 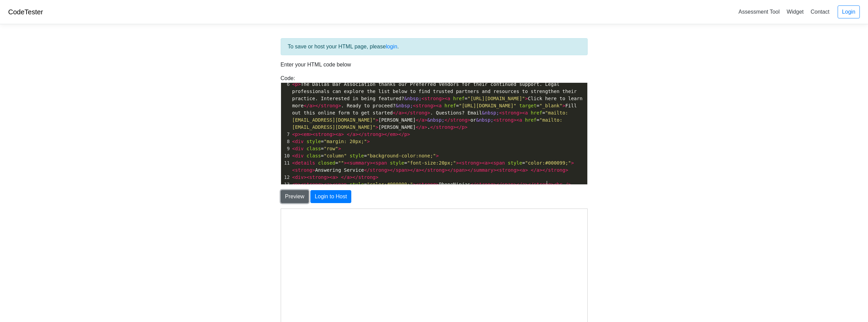 What do you see at coordinates (433, 166) in the screenshot?
I see `span: = = = Answering Service` at bounding box center [433, 166].